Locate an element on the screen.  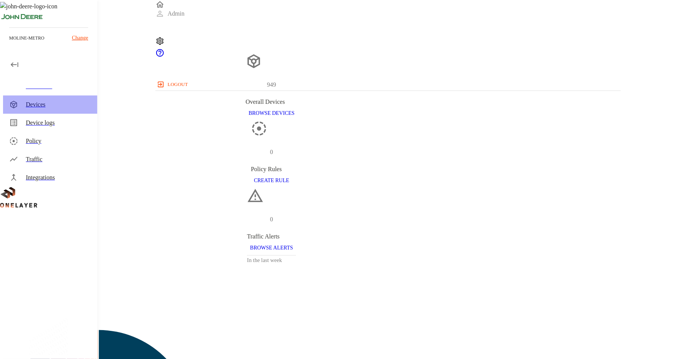
a: onelayer-support is located at coordinates (160, 55).